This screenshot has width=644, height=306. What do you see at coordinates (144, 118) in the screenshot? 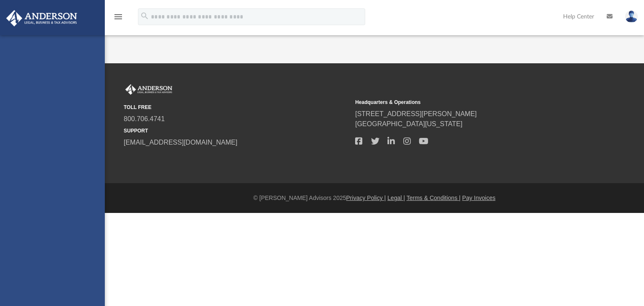
I see `a: 800.706.4741` at bounding box center [144, 118].